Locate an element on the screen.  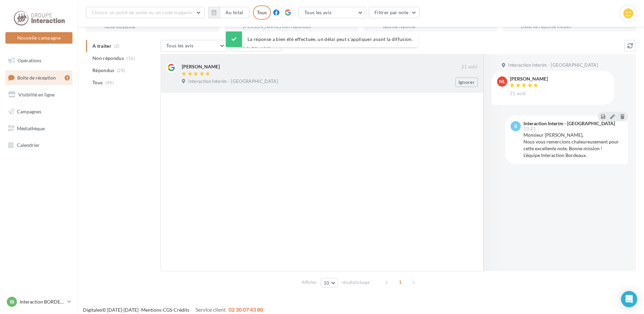
a: CGS is located at coordinates (167, 309).